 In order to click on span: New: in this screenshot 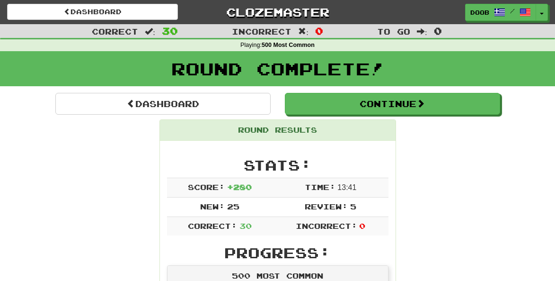, I will do `click(213, 206)`.